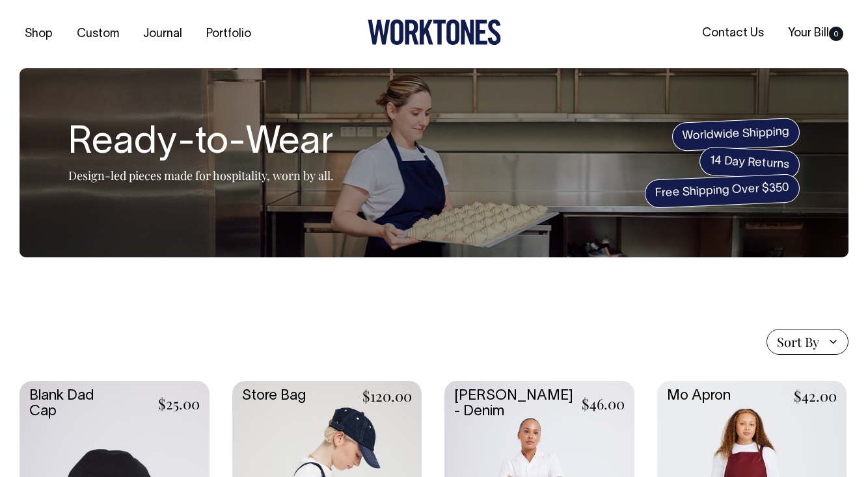 The width and height of the screenshot is (868, 477). Describe the element at coordinates (98, 34) in the screenshot. I see `a: Custom` at that location.